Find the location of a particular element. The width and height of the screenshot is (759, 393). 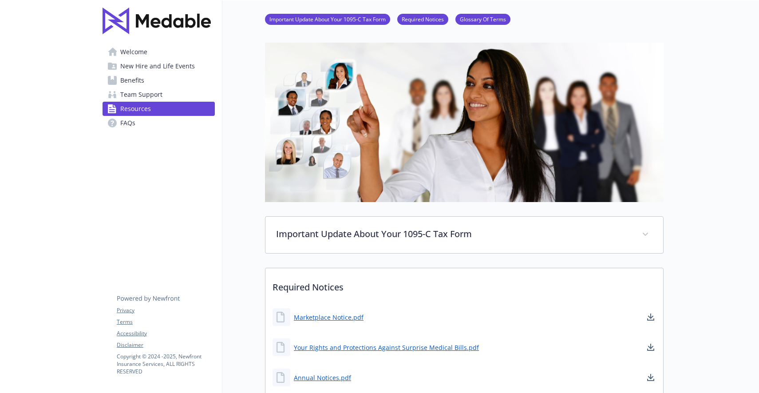

a: Important Update About Your 1095-C Tax Form is located at coordinates (327, 19).